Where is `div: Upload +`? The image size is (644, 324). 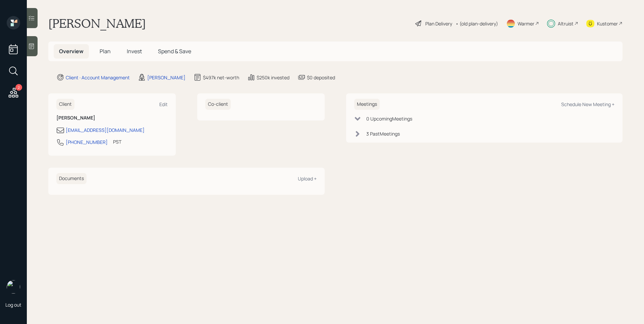
div: Upload + is located at coordinates (307, 178).